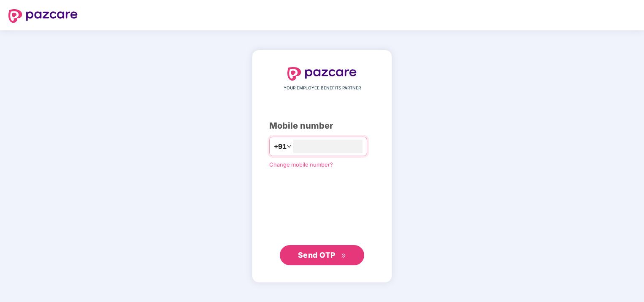  Describe the element at coordinates (322, 255) in the screenshot. I see `button: Send OTPdouble-right` at that location.